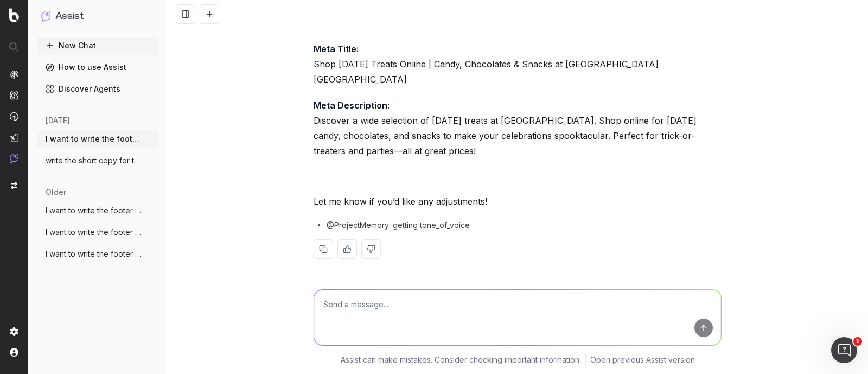 Image resolution: width=868 pixels, height=374 pixels. Describe the element at coordinates (352, 105) in the screenshot. I see `strong: Meta Description:` at that location.